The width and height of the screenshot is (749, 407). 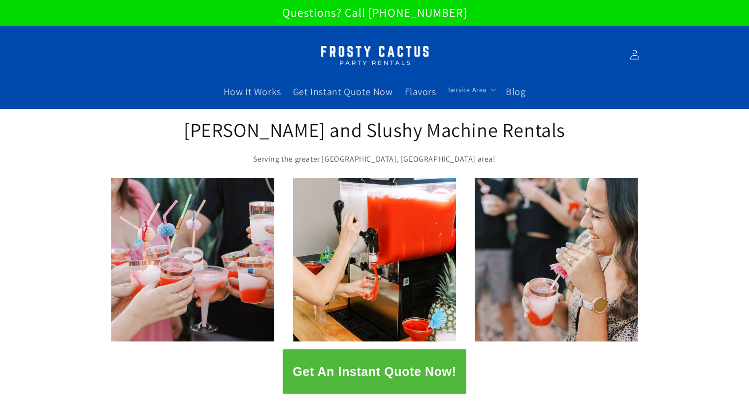 What do you see at coordinates (420, 92) in the screenshot?
I see `a: Flavors` at bounding box center [420, 92].